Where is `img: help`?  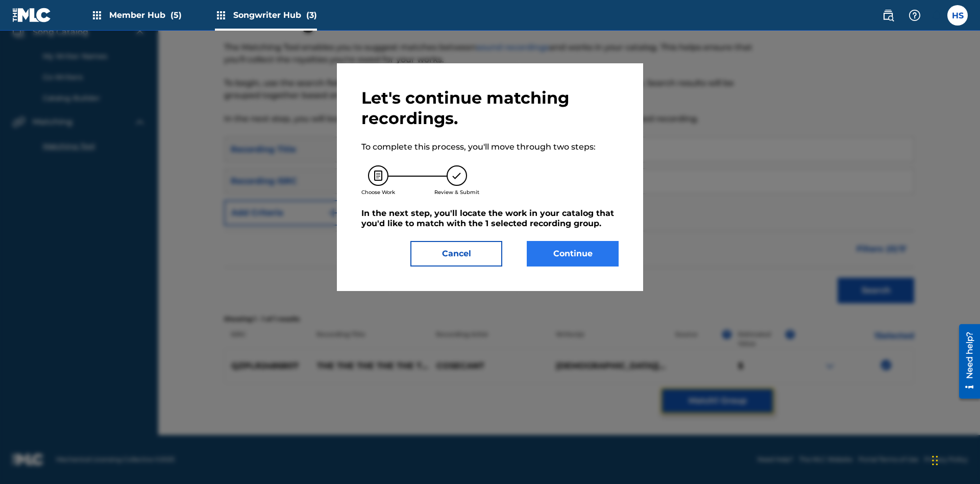
img: help is located at coordinates (914, 16).